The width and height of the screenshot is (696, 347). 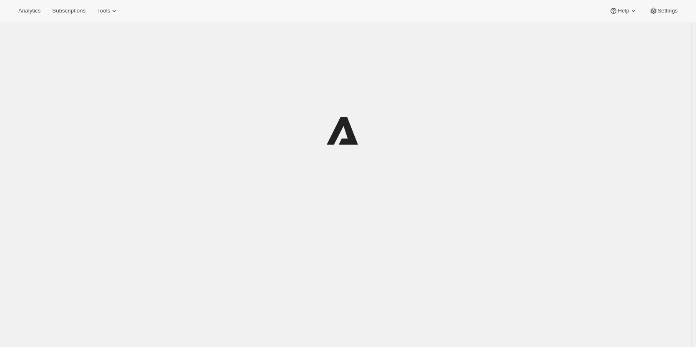 What do you see at coordinates (623, 11) in the screenshot?
I see `span: Help` at bounding box center [623, 11].